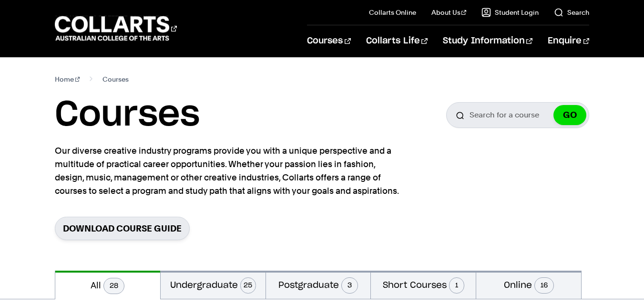 The width and height of the screenshot is (644, 306). Describe the element at coordinates (488, 41) in the screenshot. I see `a: Study Information` at that location.